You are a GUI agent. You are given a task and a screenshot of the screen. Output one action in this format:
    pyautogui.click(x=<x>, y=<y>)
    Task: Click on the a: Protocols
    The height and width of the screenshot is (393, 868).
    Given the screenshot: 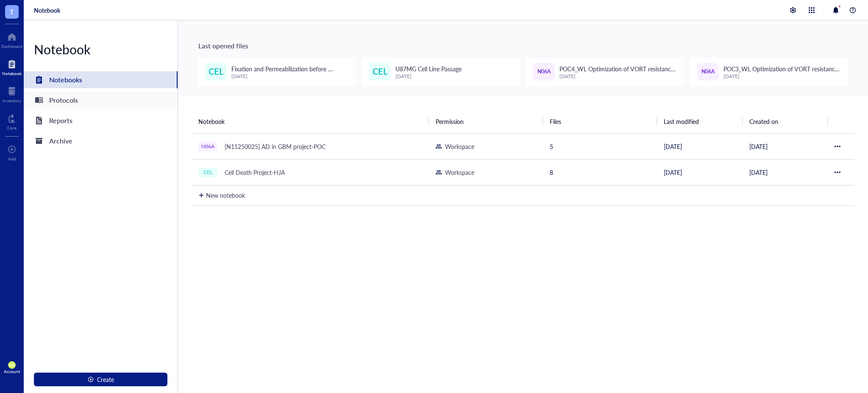 What is the action you would take?
    pyautogui.click(x=100, y=100)
    